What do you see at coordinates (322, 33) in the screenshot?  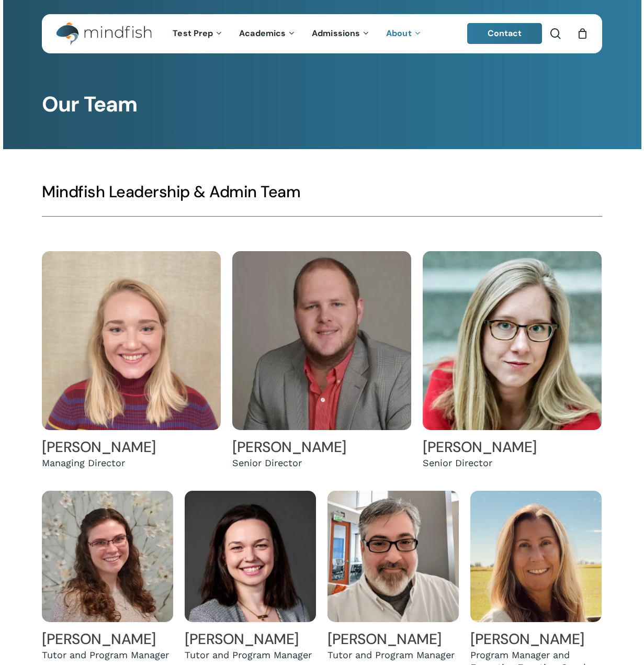 I see `header: Main Menu` at bounding box center [322, 33].